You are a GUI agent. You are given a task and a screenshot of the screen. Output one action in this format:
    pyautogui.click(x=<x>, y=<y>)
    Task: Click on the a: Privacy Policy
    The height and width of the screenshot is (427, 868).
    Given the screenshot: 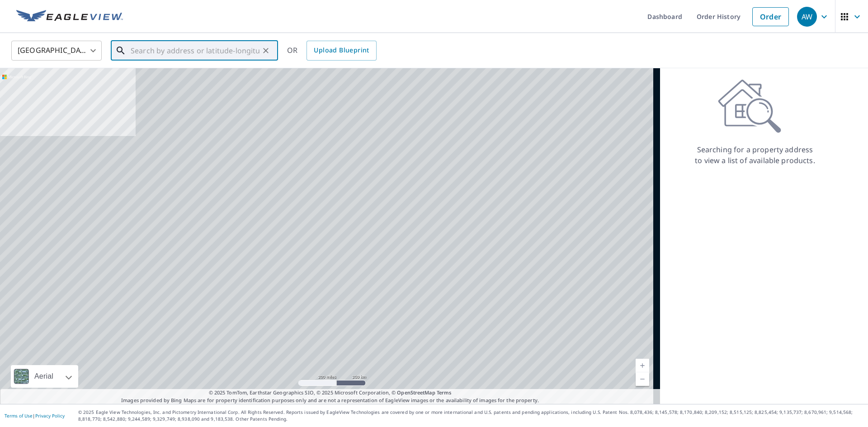 What is the action you would take?
    pyautogui.click(x=50, y=416)
    